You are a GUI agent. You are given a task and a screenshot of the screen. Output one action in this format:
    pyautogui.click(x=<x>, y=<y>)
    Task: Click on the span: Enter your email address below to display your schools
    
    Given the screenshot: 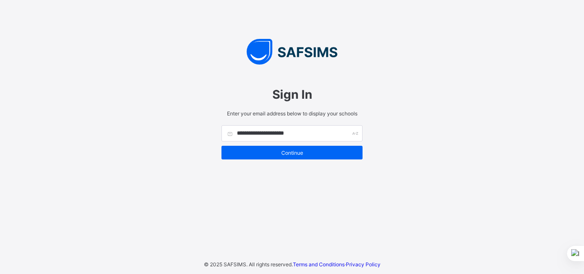 What is the action you would take?
    pyautogui.click(x=292, y=113)
    